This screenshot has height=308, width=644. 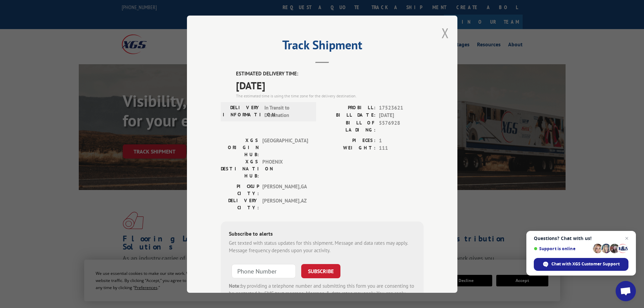 I want to click on label: PROBILL:, so click(x=349, y=108).